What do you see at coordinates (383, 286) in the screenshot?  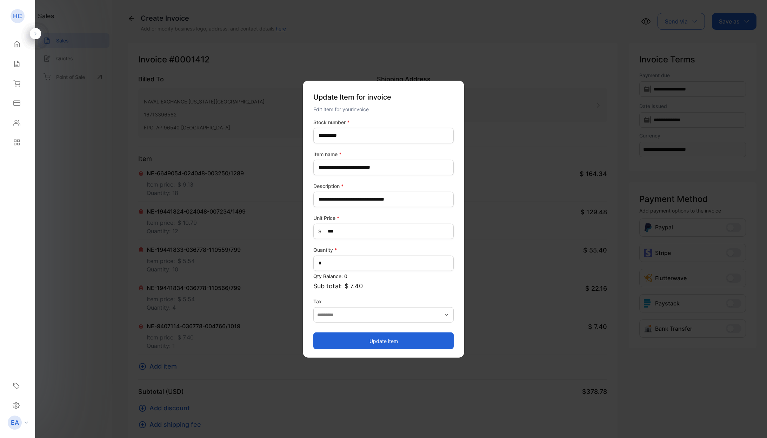 I see `p: Sub total:` at bounding box center [383, 286].